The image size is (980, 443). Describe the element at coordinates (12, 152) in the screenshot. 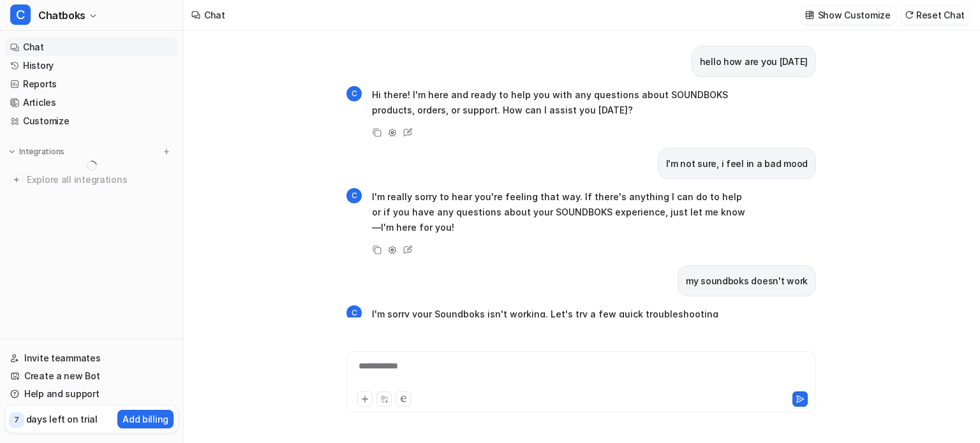

I see `img: expand menu` at that location.